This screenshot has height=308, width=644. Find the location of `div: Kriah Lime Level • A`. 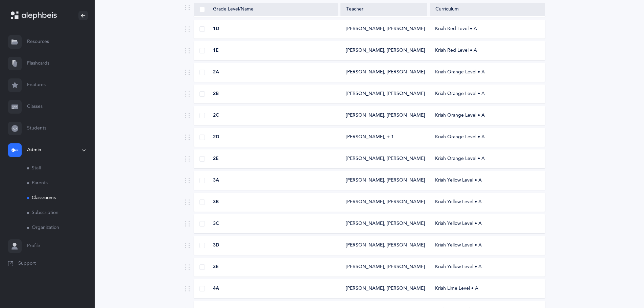

div: Kriah Lime Level • A is located at coordinates (487, 289).